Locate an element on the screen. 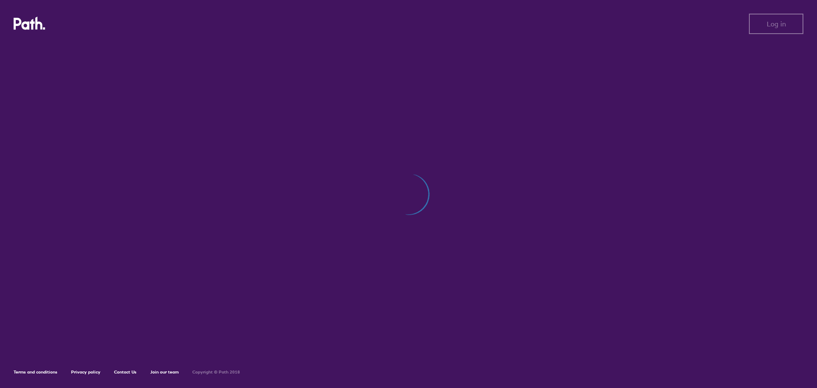 Image resolution: width=817 pixels, height=388 pixels. h6: Copyright © Path 2018 is located at coordinates (216, 372).